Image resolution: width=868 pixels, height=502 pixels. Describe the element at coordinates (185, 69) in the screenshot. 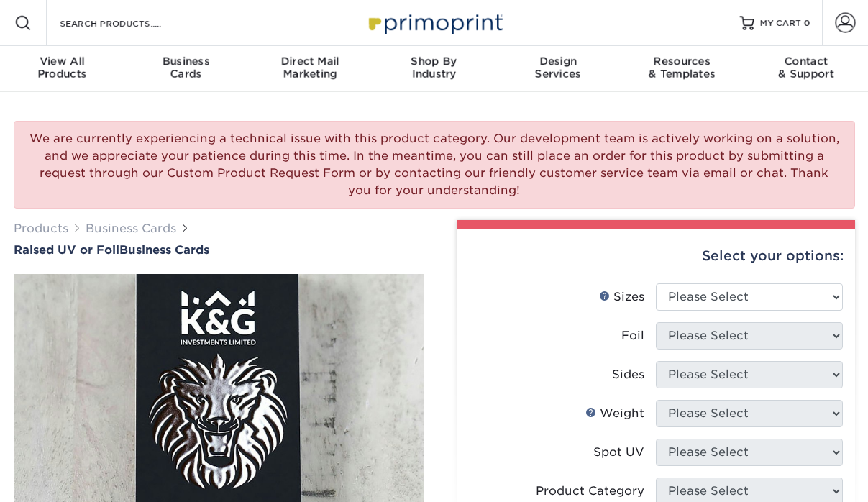

I see `a: BusinessCards` at that location.